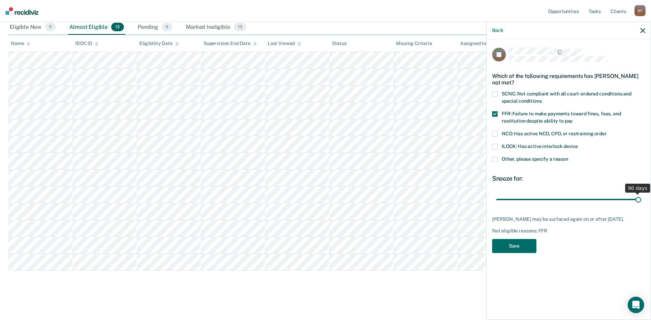  Describe the element at coordinates (414, 43) in the screenshot. I see `div: Missing Criteria` at that location.